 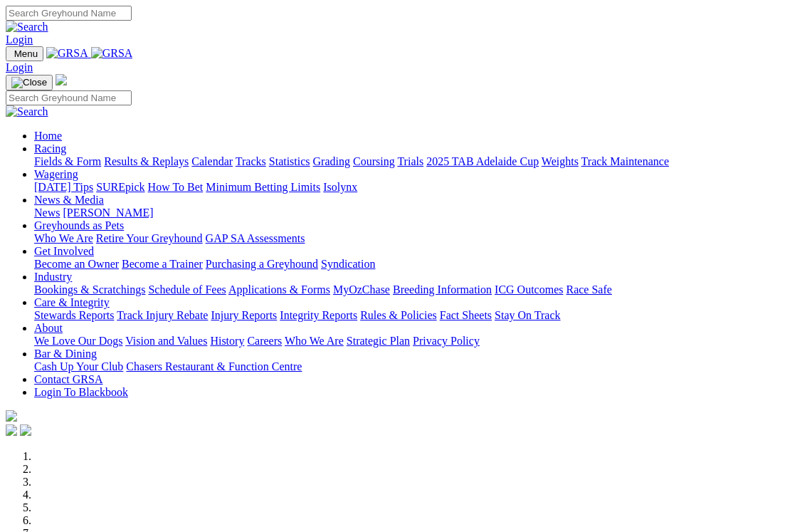 I want to click on a: Results & Replays, so click(x=146, y=161).